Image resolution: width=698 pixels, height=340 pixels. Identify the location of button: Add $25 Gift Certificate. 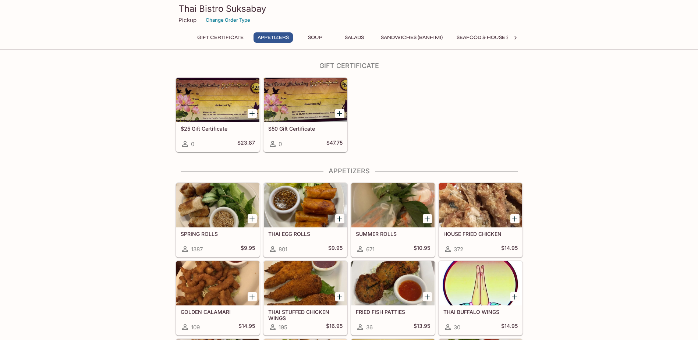
(252, 113).